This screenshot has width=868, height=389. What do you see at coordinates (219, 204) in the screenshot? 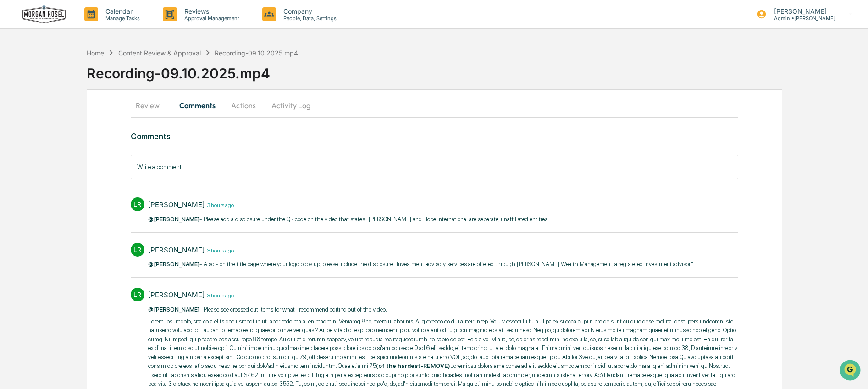
I see `time: Thursday, September 11, 2025 at 11:59:57 AM MDT` at bounding box center [219, 204].